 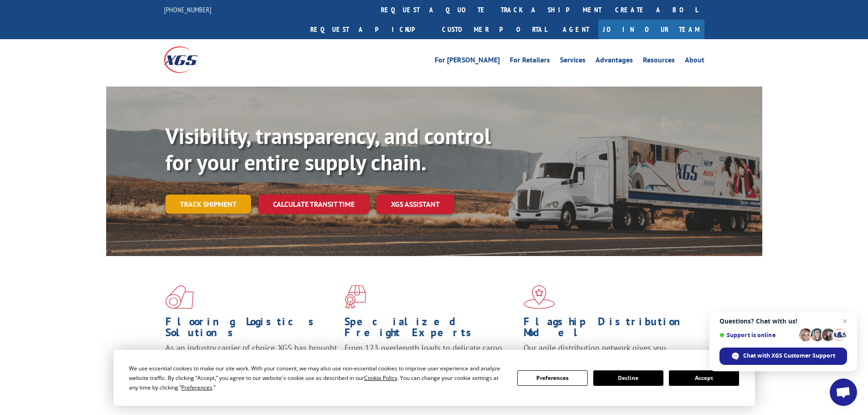 What do you see at coordinates (694, 61) in the screenshot?
I see `a: About` at bounding box center [694, 61].